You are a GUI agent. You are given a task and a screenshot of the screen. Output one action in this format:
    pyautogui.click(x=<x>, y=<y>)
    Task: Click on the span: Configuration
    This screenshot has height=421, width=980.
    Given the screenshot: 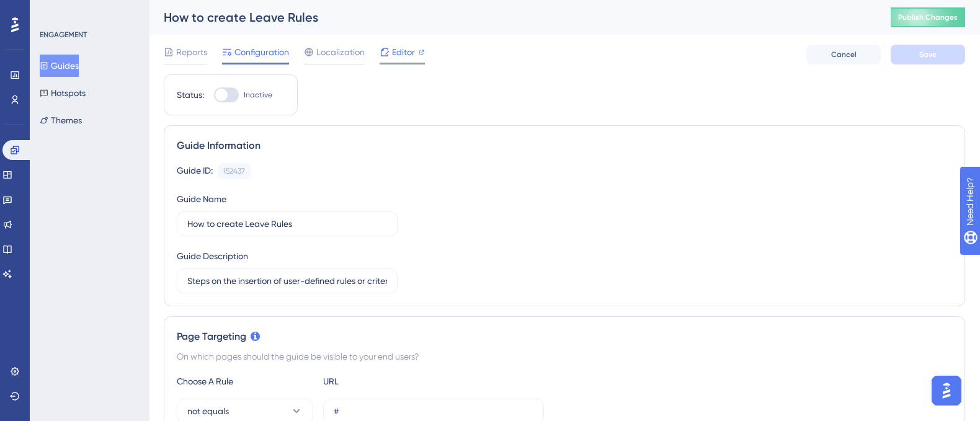 What is the action you would take?
    pyautogui.click(x=262, y=52)
    